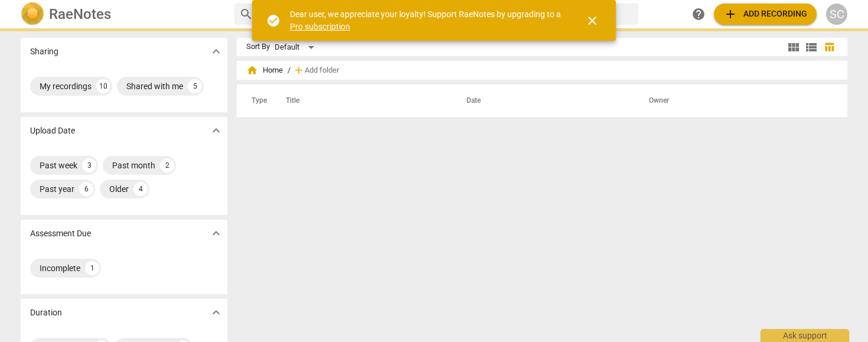  I want to click on span: close, so click(592, 21).